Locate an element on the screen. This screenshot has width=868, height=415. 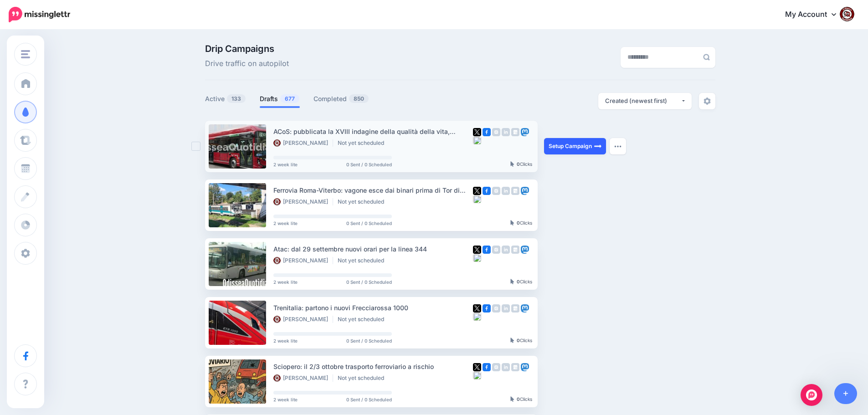
div: Sciopero: il 2/3 ottobre trasporto ferroviario a rischio is located at coordinates (373, 366).